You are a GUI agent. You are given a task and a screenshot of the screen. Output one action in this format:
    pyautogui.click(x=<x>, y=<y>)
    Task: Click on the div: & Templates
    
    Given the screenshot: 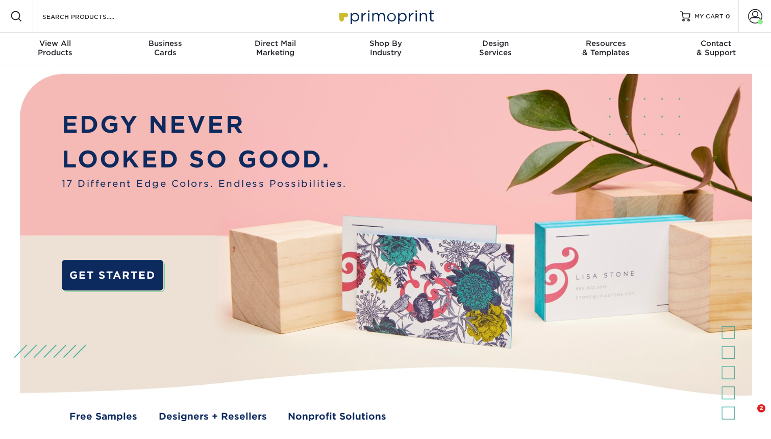 What is the action you would take?
    pyautogui.click(x=606, y=48)
    